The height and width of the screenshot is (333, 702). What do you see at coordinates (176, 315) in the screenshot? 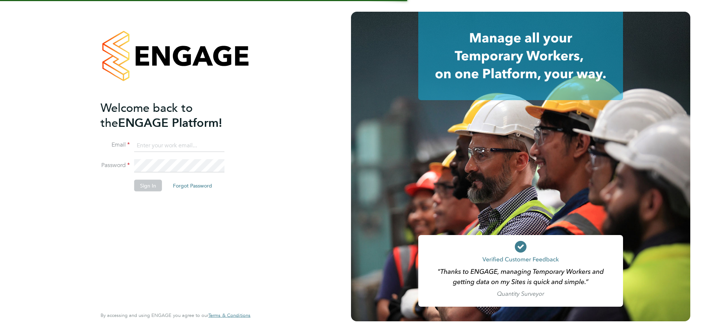
I see `span: By accessing and using ENGAGE you agree to our` at bounding box center [176, 315].